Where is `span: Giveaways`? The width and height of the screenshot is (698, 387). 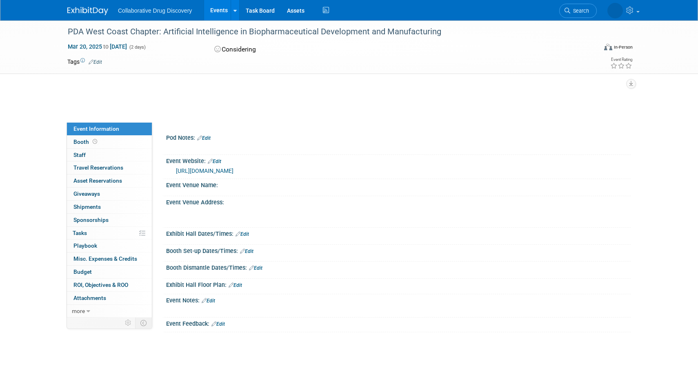
span: Giveaways is located at coordinates (87, 194).